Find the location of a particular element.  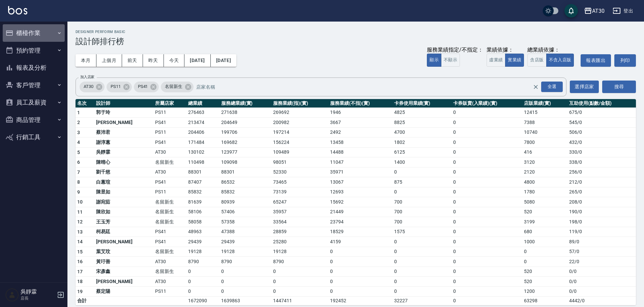

td: 169682 is located at coordinates (245, 142).